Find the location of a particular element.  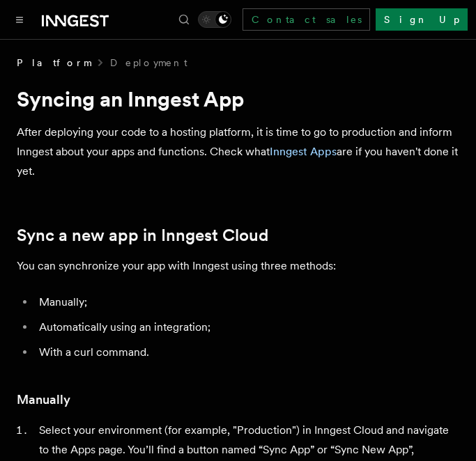

li: Automatically using an integration; is located at coordinates (247, 327).